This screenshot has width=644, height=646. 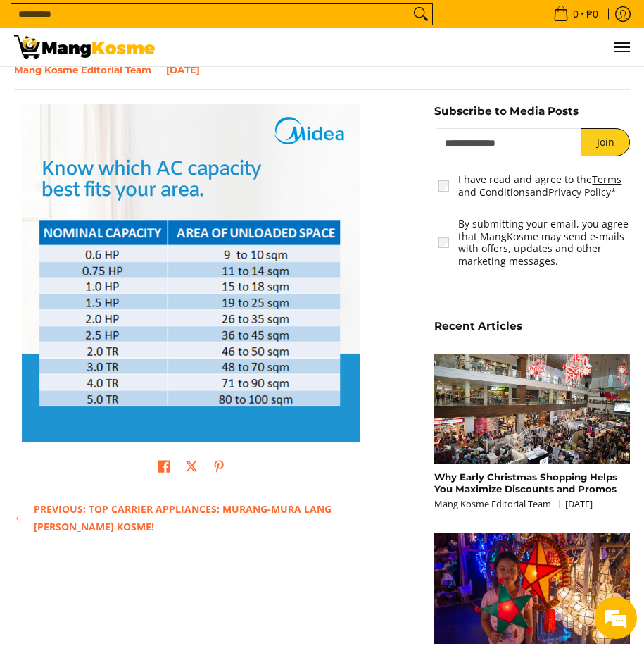 I want to click on h6: Mang Kosme Editorial Team, so click(x=322, y=70).